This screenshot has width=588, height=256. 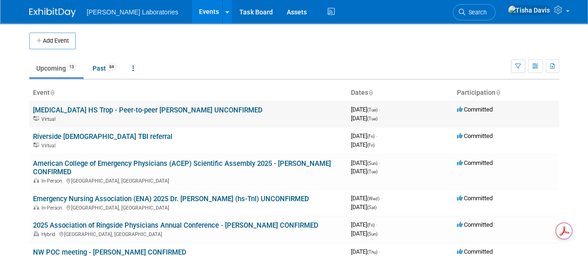 What do you see at coordinates (373, 198) in the screenshot?
I see `span: (Wed)` at bounding box center [373, 198].